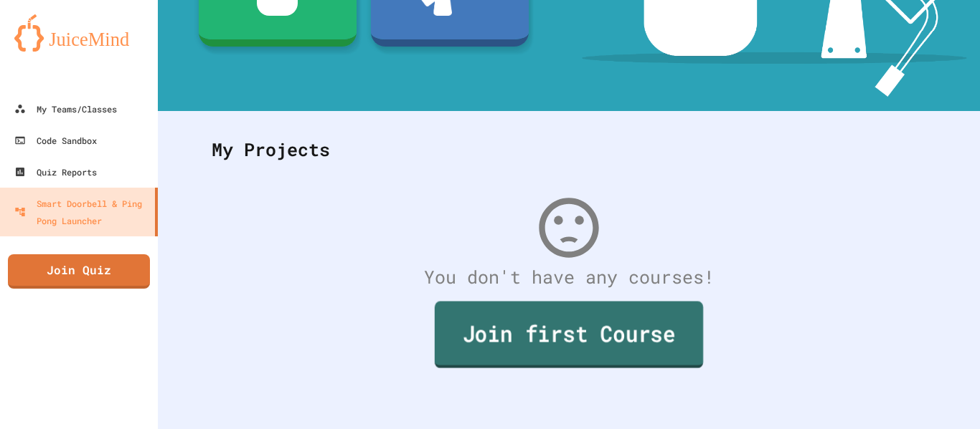 Image resolution: width=980 pixels, height=429 pixels. I want to click on div: Smart Doorbell & Ping Pong Launcher, so click(82, 212).